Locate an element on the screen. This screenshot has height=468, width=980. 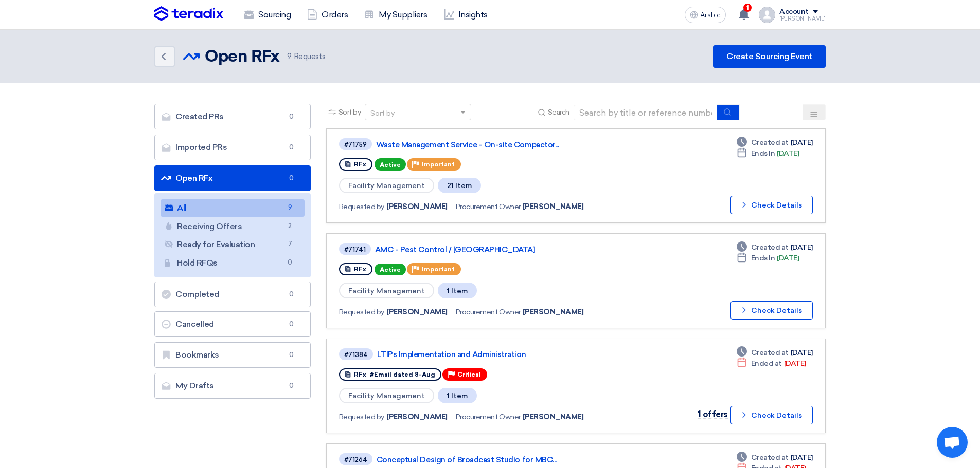
font: LTIPs Implementation and Administration is located at coordinates (451, 355).